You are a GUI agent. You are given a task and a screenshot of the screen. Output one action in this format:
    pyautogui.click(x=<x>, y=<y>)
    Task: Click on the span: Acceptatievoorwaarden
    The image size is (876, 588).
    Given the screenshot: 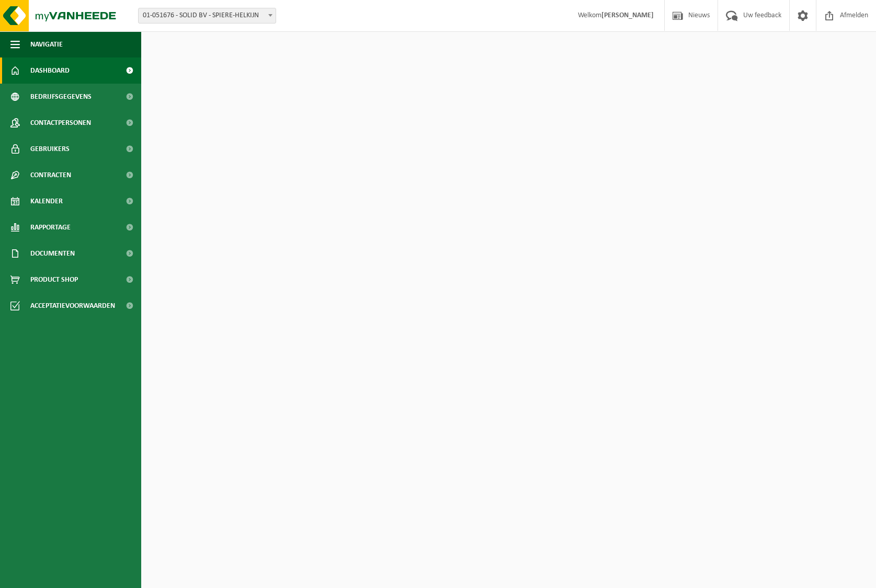 What is the action you would take?
    pyautogui.click(x=72, y=306)
    